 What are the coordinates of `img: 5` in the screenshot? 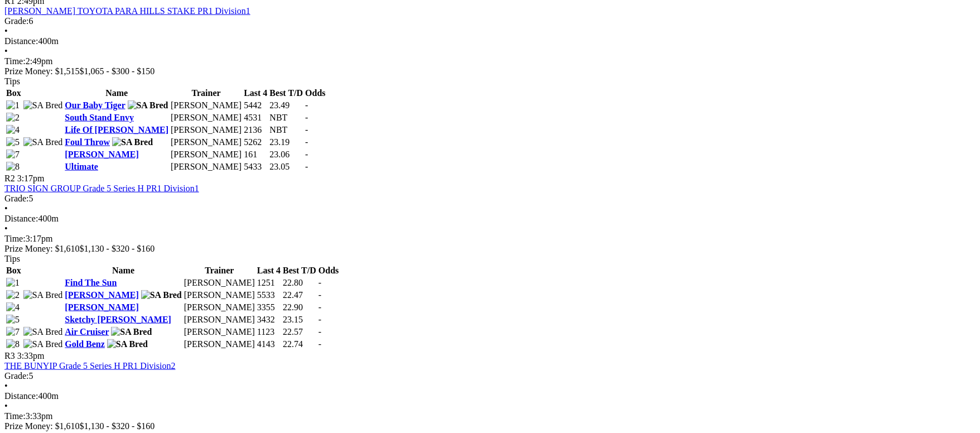 It's located at (13, 142).